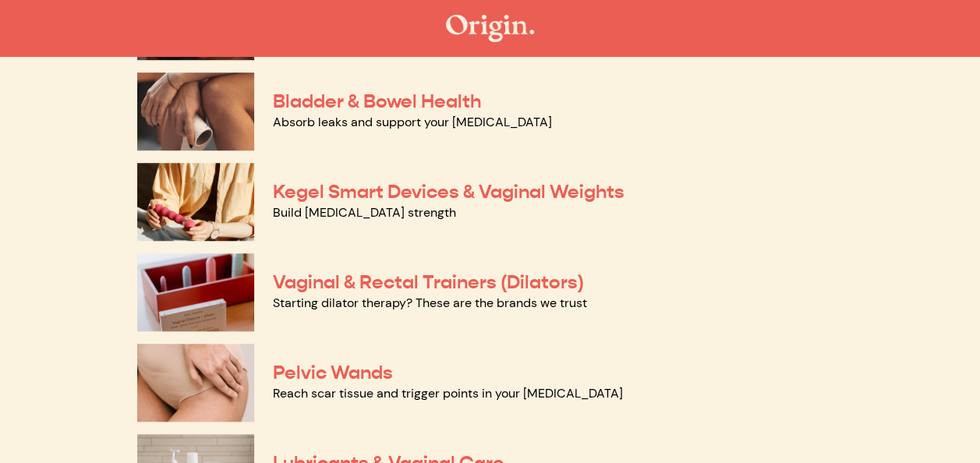 This screenshot has width=980, height=463. Describe the element at coordinates (489, 28) in the screenshot. I see `img: The Origin Shop` at that location.